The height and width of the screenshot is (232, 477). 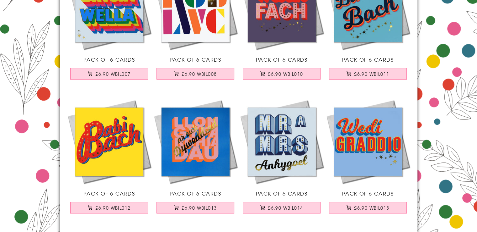 What do you see at coordinates (372, 207) in the screenshot?
I see `span: £6.90 WBIL015` at bounding box center [372, 207].